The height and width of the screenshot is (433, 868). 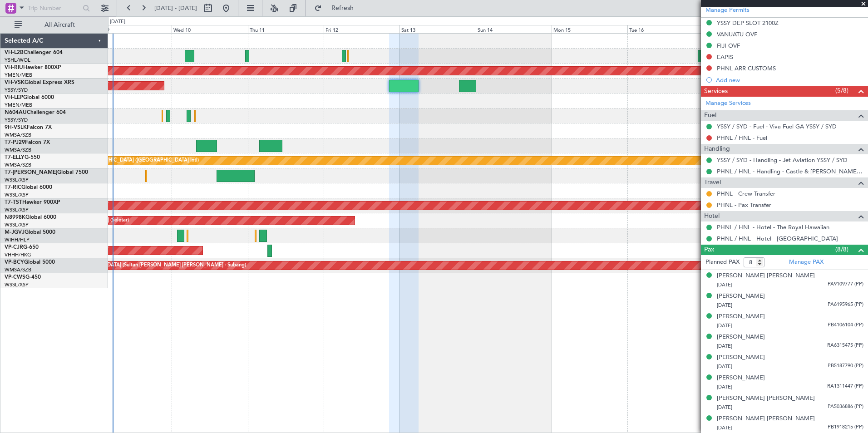 What do you see at coordinates (17, 255) in the screenshot?
I see `a: VHHH/HKG` at bounding box center [17, 255].